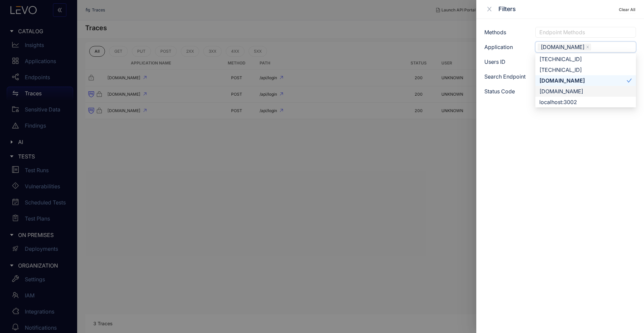  What do you see at coordinates (586, 69) in the screenshot?
I see `div: 203.194.113.220` at bounding box center [586, 69].